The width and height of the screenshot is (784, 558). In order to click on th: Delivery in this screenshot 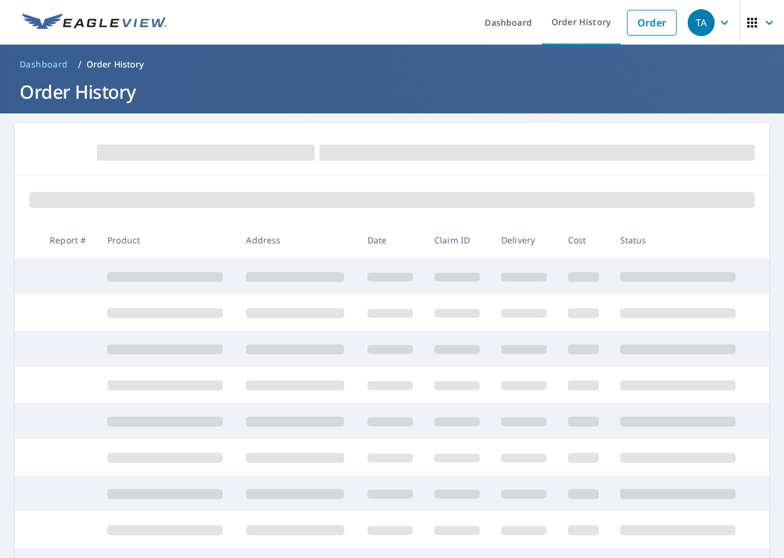, I will do `click(525, 240)`.